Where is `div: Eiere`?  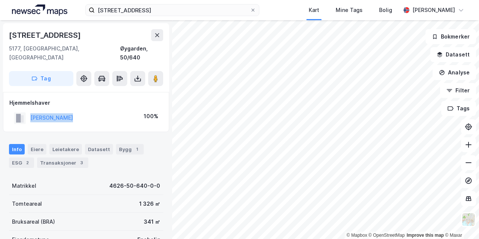
div: Eiere is located at coordinates (37, 149).